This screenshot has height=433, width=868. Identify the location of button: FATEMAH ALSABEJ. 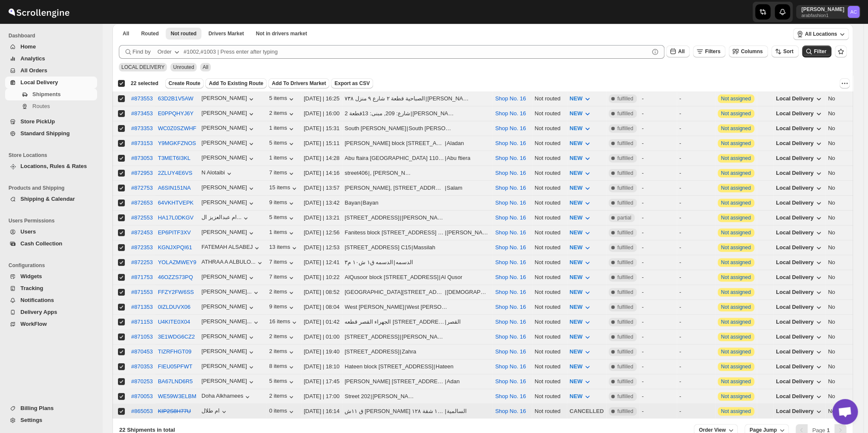
(231, 248).